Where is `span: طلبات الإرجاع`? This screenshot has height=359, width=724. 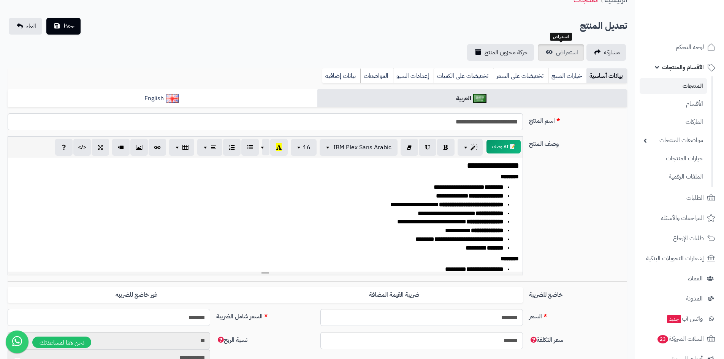 span: طلبات الإرجاع is located at coordinates (688, 238).